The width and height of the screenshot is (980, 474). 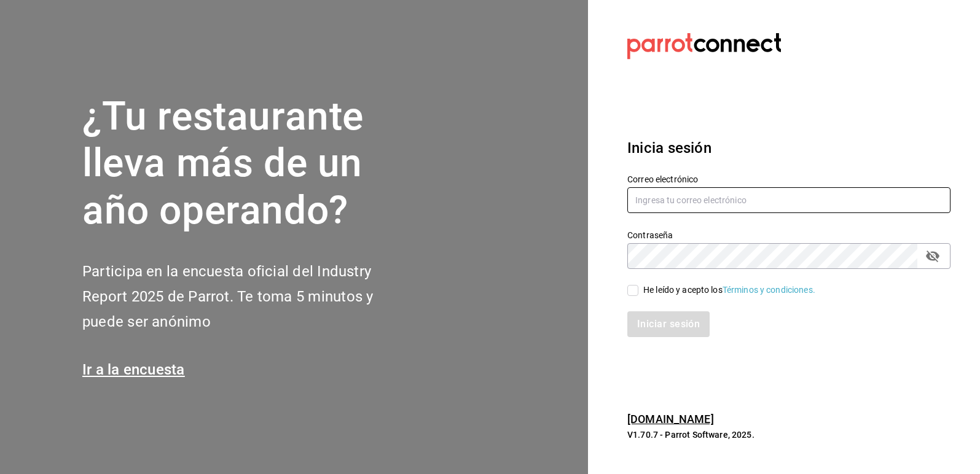 What do you see at coordinates (134, 369) in the screenshot?
I see `a: Ir a la encuesta` at bounding box center [134, 369].